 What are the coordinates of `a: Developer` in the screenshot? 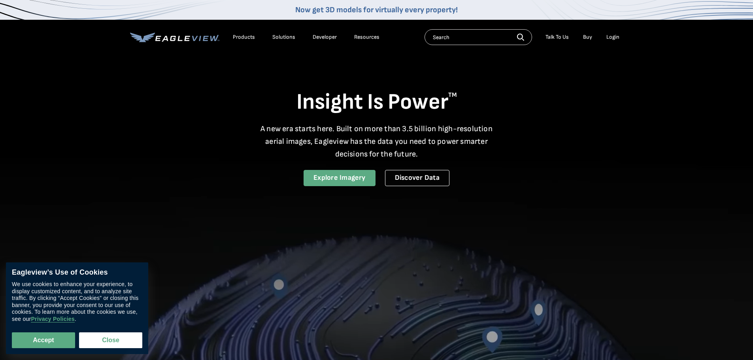 It's located at (324, 37).